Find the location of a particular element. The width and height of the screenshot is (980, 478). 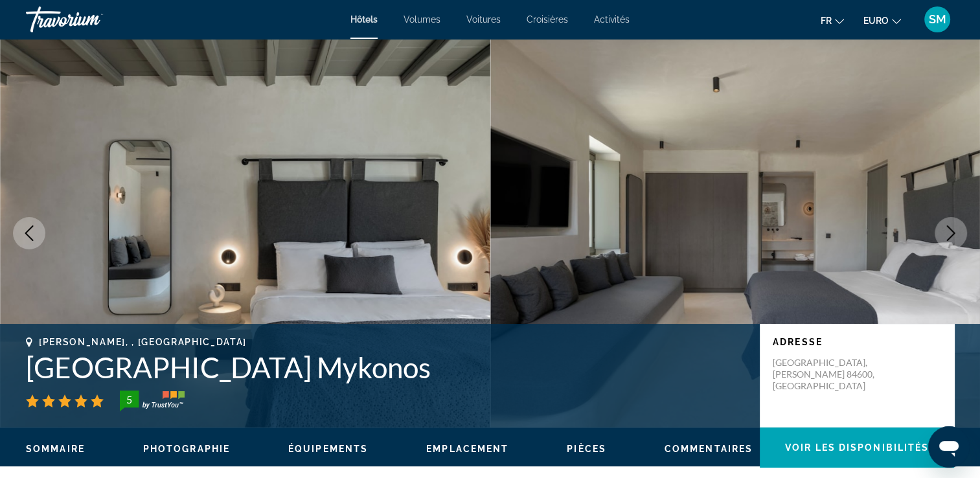

img: trustyou-badge-hor.svg is located at coordinates (152, 401).